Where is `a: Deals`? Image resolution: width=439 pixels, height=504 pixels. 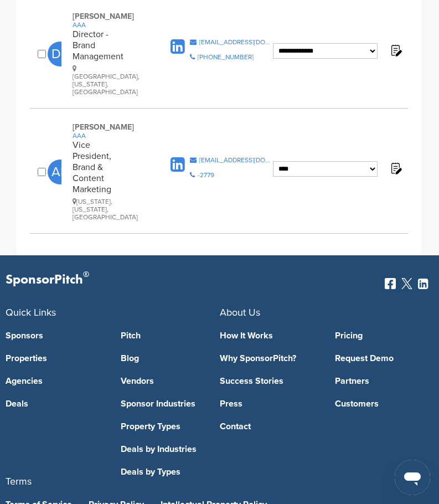 a: Deals is located at coordinates (55, 404).